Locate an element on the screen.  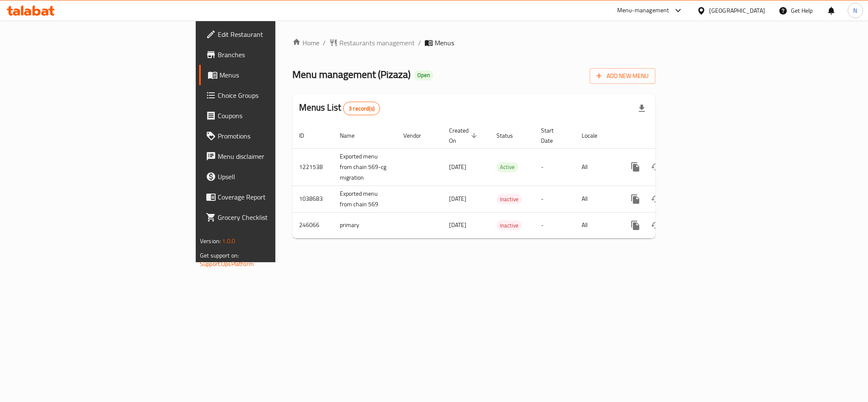
a: Coverage Report is located at coordinates (270, 197).